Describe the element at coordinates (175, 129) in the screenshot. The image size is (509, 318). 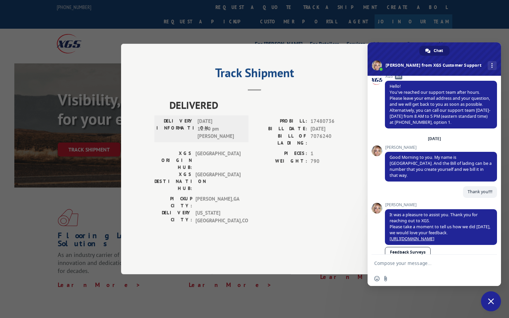
I see `label: DELIVERY INFORMATION:` at that location.